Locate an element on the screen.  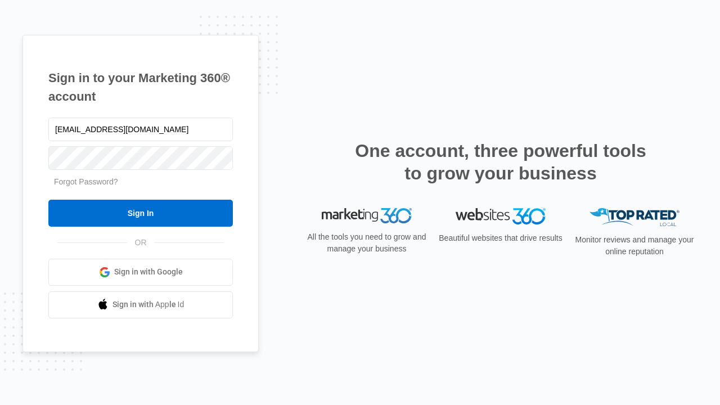
h1: Sign in to your Marketing 360® account is located at coordinates (141, 87).